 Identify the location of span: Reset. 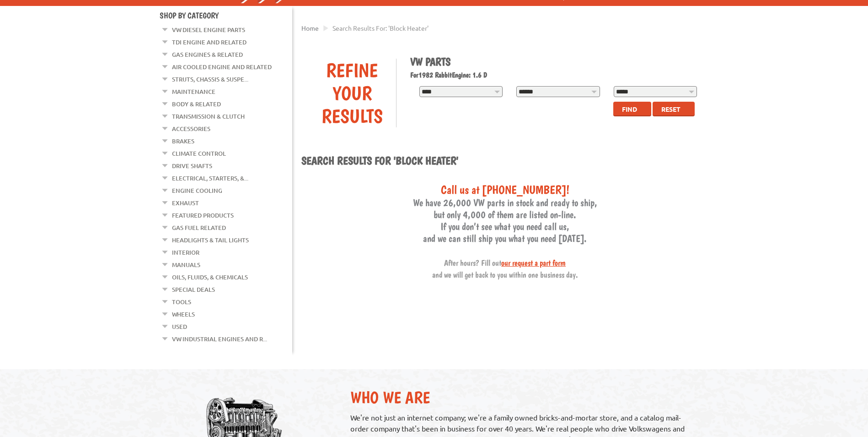
(671, 109).